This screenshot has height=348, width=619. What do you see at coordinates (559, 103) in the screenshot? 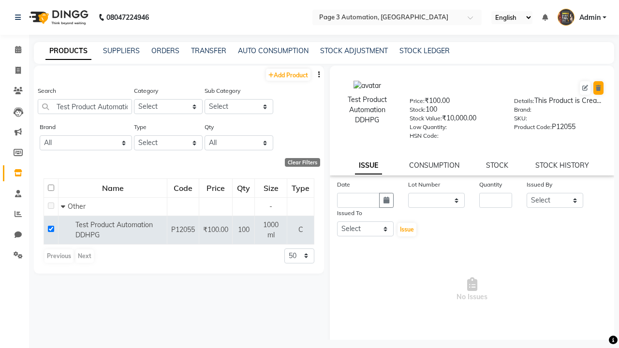
I see `div: This Product is Crea...` at bounding box center [559, 103].